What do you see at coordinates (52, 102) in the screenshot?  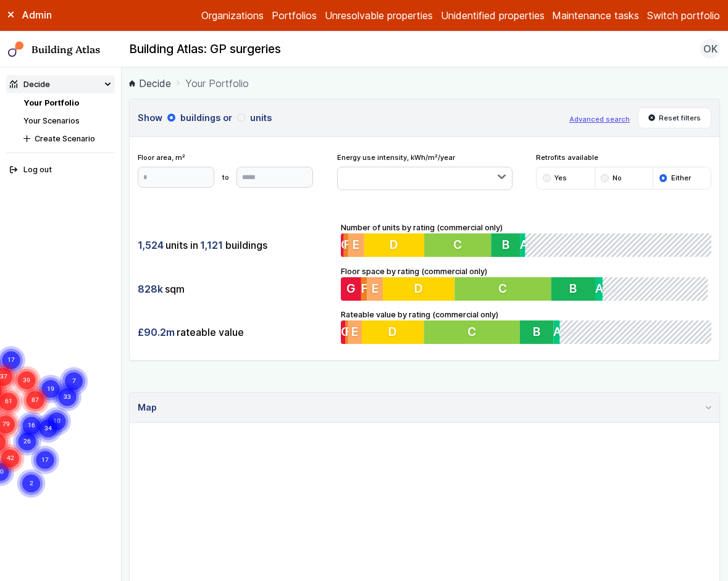 I see `a: Your Portfolio` at bounding box center [52, 102].